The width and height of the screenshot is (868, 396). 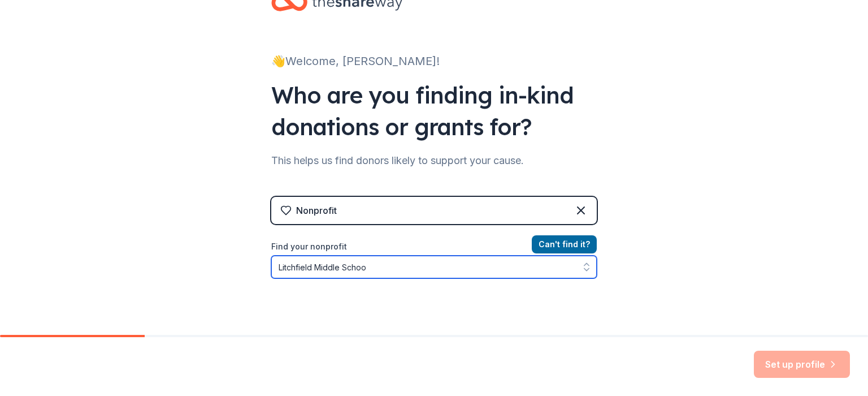 I want to click on div: Nonprofit, so click(x=317, y=211).